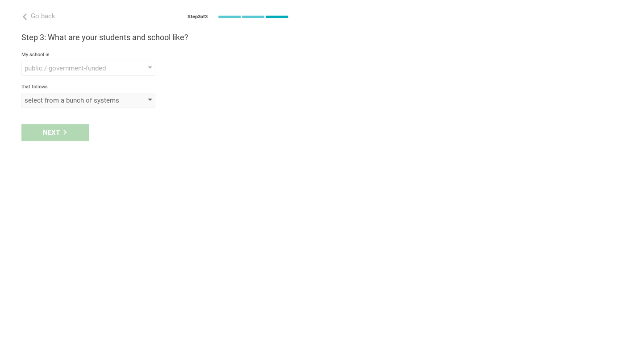 The height and width of the screenshot is (364, 621). What do you see at coordinates (155, 38) in the screenshot?
I see `h3: Step 3: What are your students and school like?` at bounding box center [155, 38].